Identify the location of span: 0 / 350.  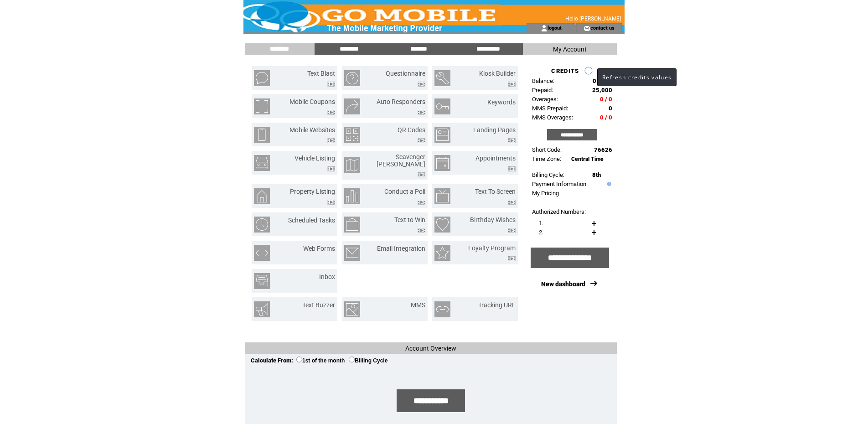
(602, 81).